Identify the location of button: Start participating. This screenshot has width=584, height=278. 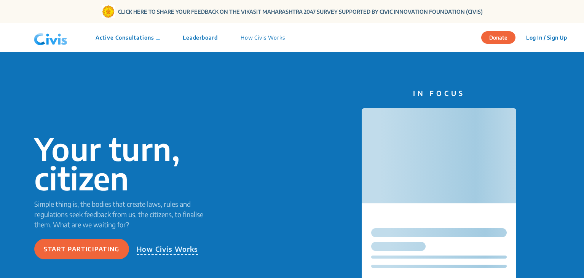
(81, 249).